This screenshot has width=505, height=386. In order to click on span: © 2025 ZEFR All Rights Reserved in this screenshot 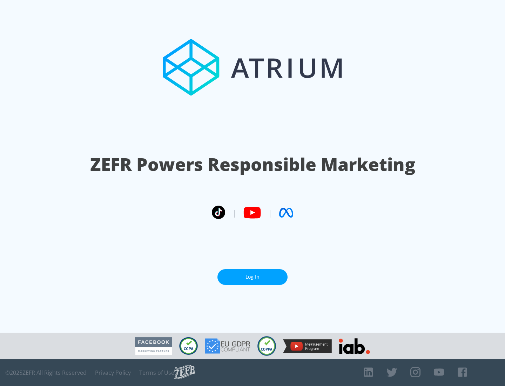, I will do `click(46, 372)`.